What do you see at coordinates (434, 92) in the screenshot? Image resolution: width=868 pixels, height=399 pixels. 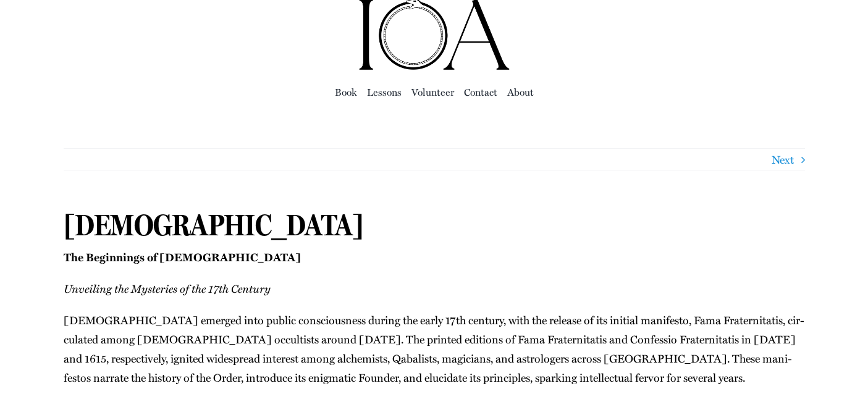 I see `nav: Main` at bounding box center [434, 92].